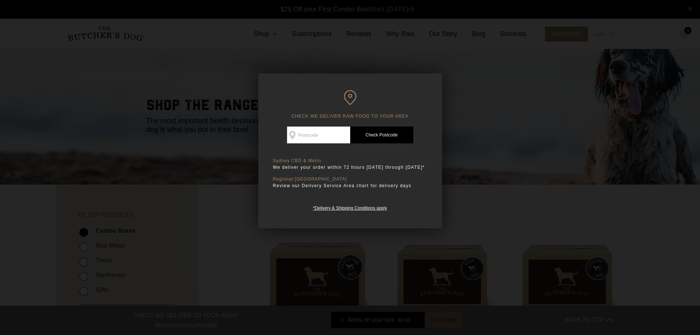 The height and width of the screenshot is (335, 700). I want to click on a: *Delivery & Shipping Conditions apply, so click(350, 207).